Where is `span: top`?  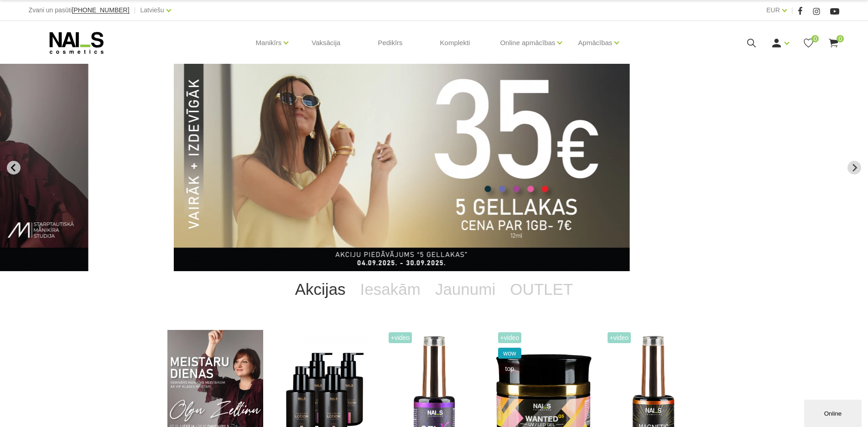
span: top is located at coordinates (510, 369).